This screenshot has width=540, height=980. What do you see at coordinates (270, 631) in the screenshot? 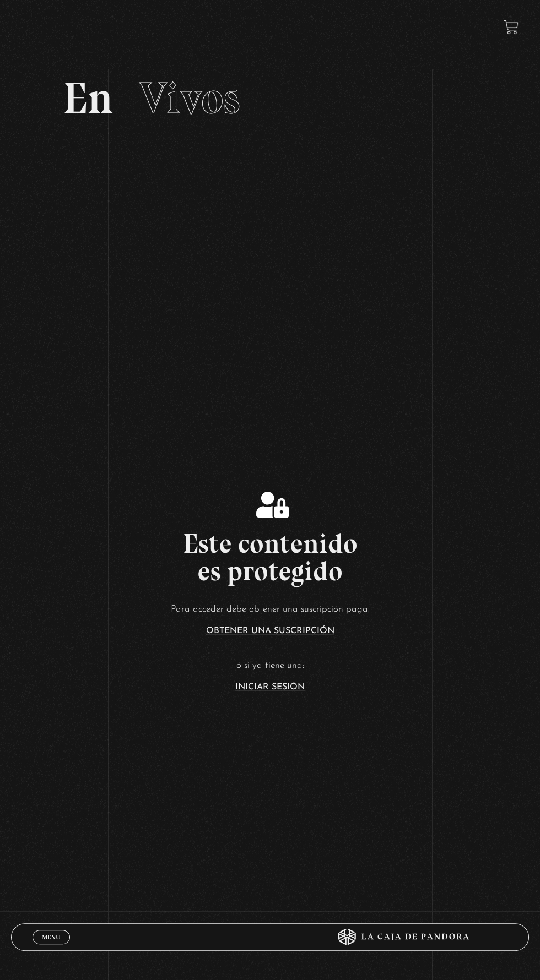
I see `a: Obtener una suscripción` at bounding box center [270, 631].